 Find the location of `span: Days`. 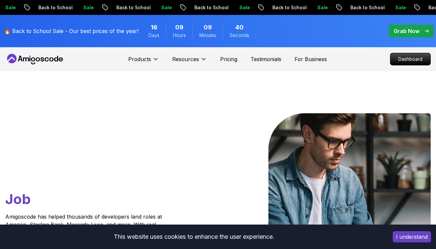

span: Days is located at coordinates (154, 35).